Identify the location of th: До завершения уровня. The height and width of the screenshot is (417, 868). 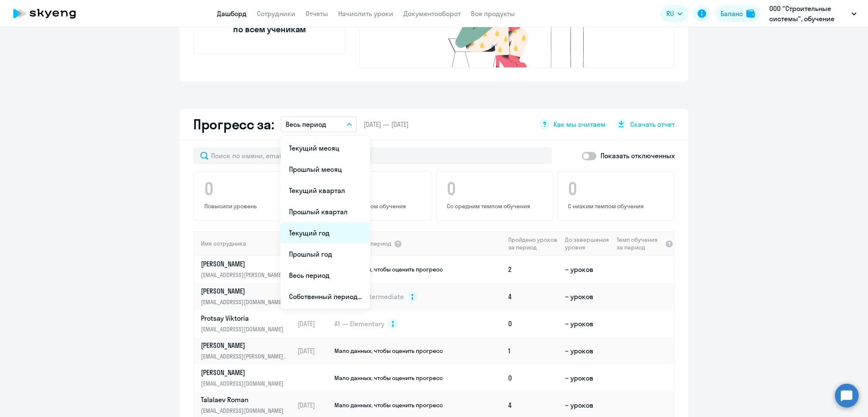
(587, 243).